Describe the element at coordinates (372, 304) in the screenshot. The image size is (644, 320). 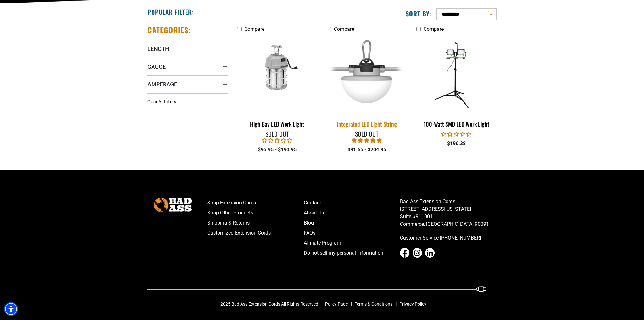
I see `a: Terms & Conditions` at that location.